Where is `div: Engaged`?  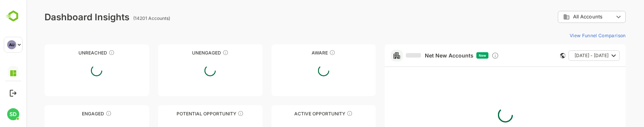 div: Engaged is located at coordinates (70, 114).